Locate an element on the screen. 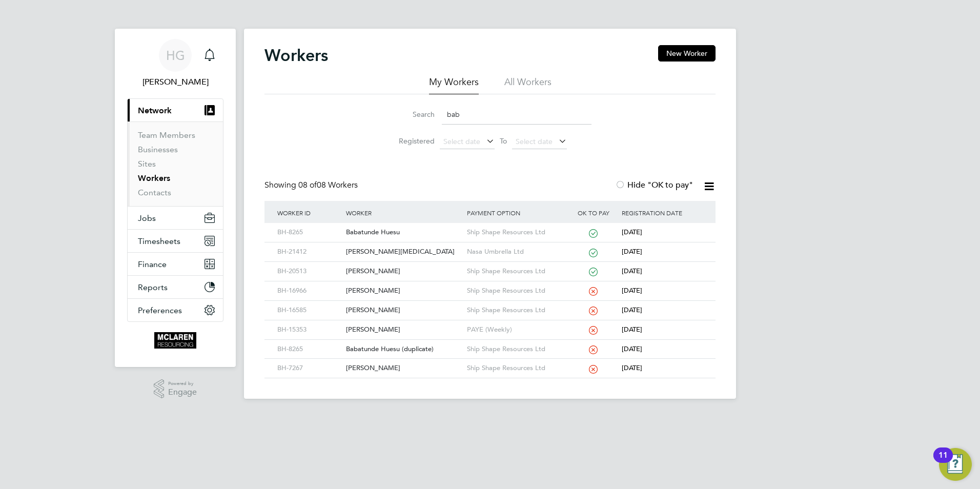  span: Harry Gelb is located at coordinates (175, 82).